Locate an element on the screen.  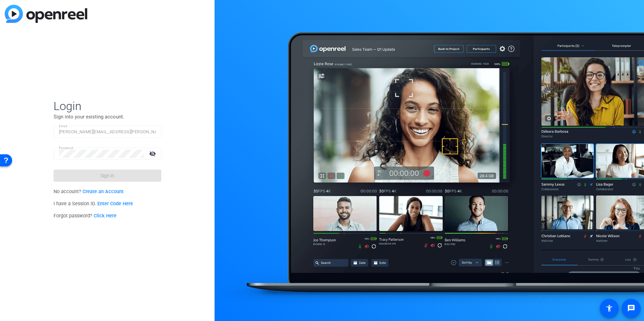
span: Forgot password? is located at coordinates (85, 216).